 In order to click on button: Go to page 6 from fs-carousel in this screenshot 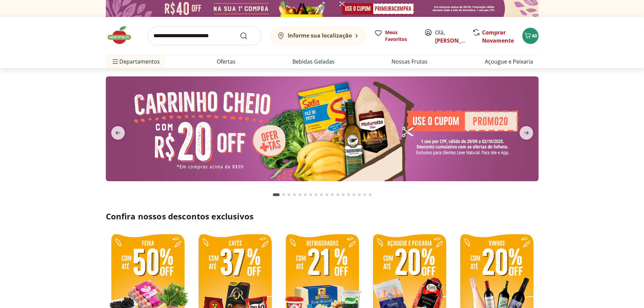, I will do `click(305, 195)`.